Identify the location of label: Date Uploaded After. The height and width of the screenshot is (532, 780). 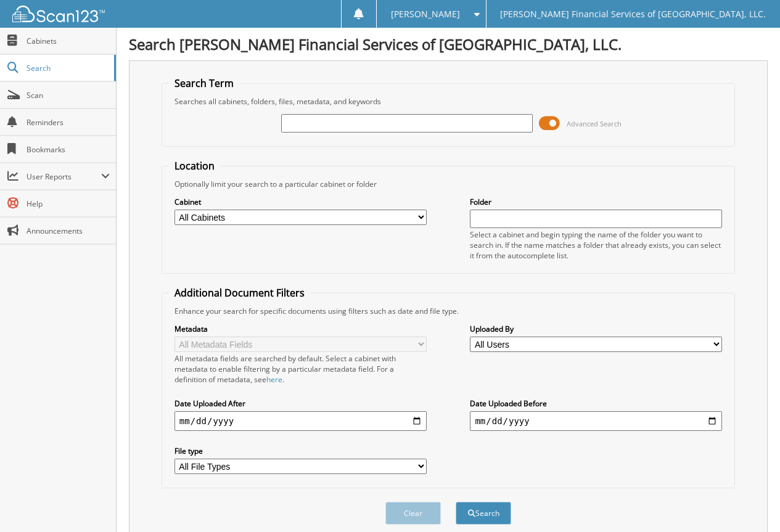
(300, 403).